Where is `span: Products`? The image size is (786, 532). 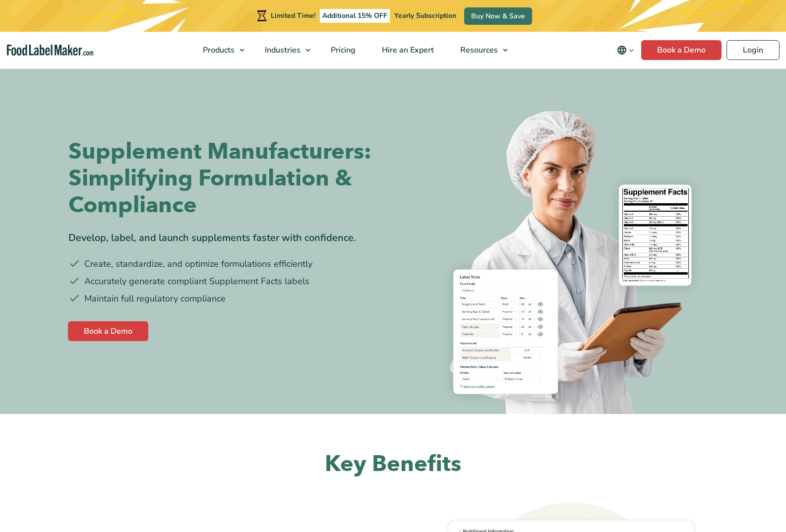 span: Products is located at coordinates (218, 50).